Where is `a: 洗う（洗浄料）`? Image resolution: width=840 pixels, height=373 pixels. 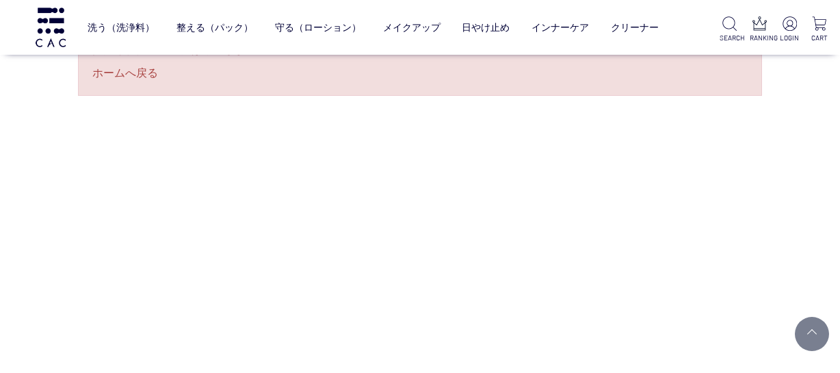
a: 洗う（洗浄料） is located at coordinates (121, 27).